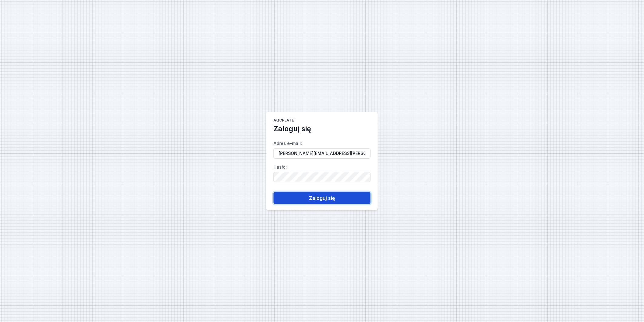 The height and width of the screenshot is (322, 644). I want to click on h1: AQcreate, so click(284, 121).